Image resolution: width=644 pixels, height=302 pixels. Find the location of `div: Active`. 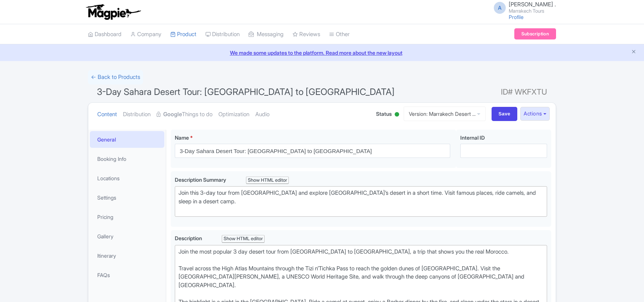

div: Active is located at coordinates (397, 114).